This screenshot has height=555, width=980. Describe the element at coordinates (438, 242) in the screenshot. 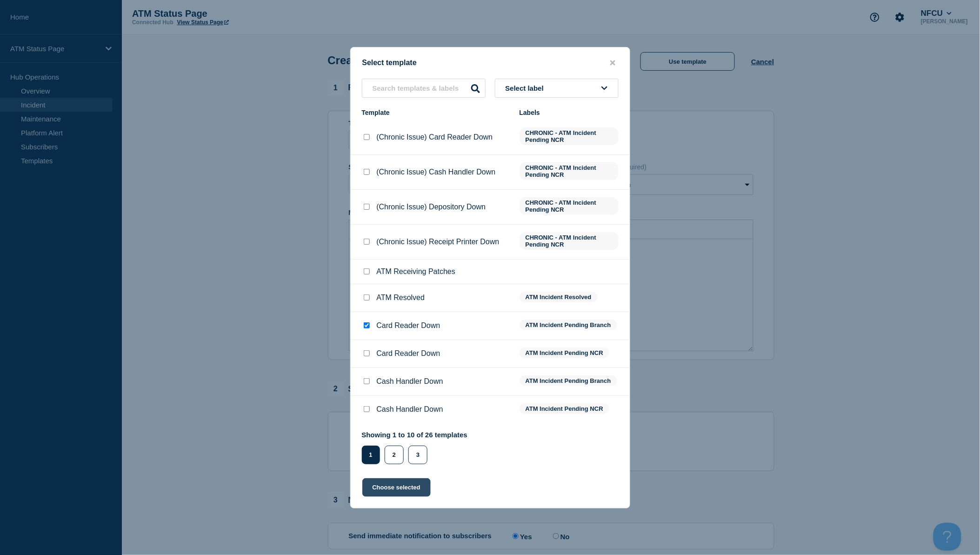

I see `p: (Chronic Issue) Receipt Printer Down` at that location.